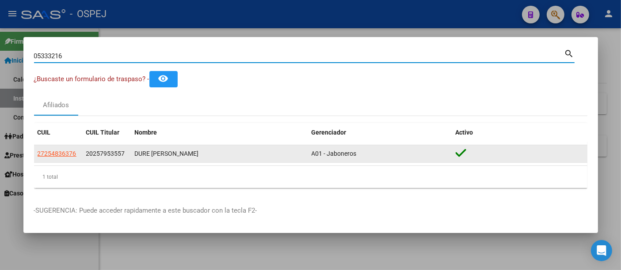 The height and width of the screenshot is (270, 621). I want to click on span: Gerenciador, so click(329, 133).